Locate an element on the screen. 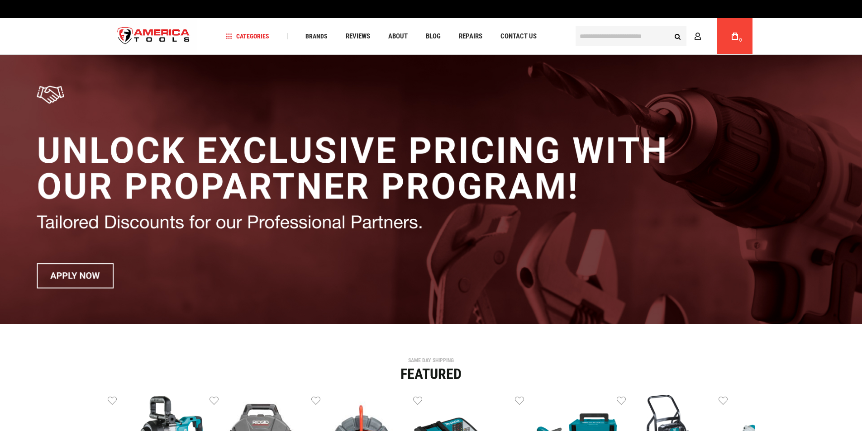  a: Brands is located at coordinates (316, 36).